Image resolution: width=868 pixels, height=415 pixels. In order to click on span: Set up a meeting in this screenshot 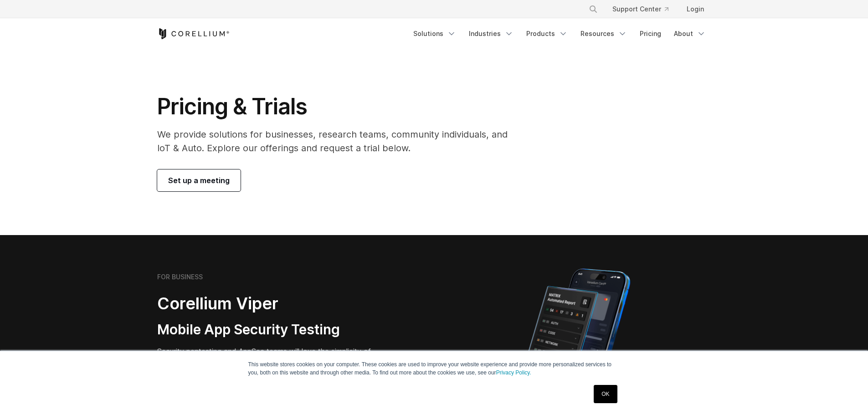, I will do `click(199, 180)`.